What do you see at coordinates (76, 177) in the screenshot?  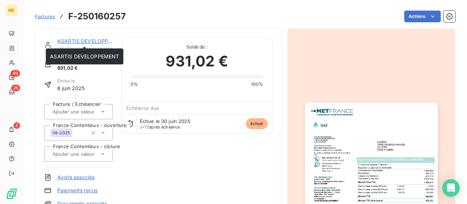 I see `a: Avoirs associés` at bounding box center [76, 177].